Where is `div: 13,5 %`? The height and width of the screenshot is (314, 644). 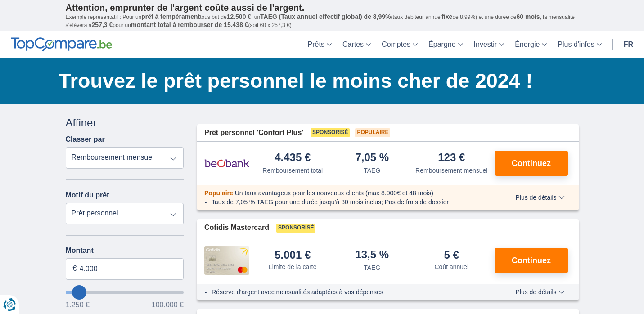
div: 13,5 % is located at coordinates (372, 255).